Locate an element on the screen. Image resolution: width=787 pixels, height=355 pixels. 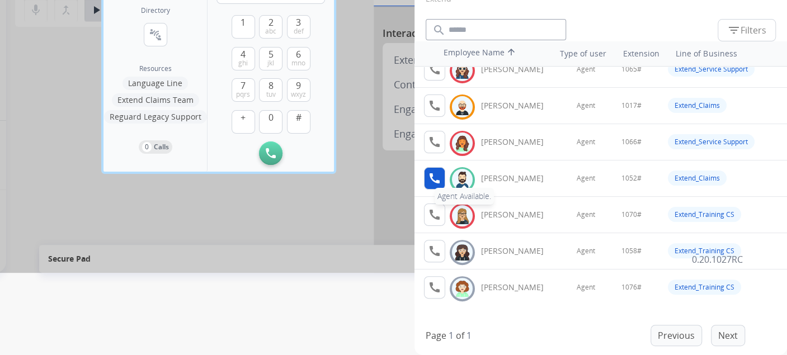
span: ghi is located at coordinates (243, 63).